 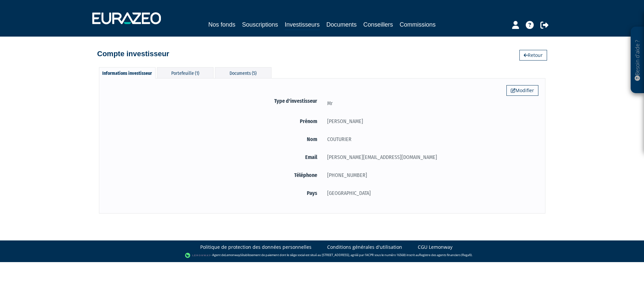 I want to click on div: Documents (5), so click(x=243, y=72).